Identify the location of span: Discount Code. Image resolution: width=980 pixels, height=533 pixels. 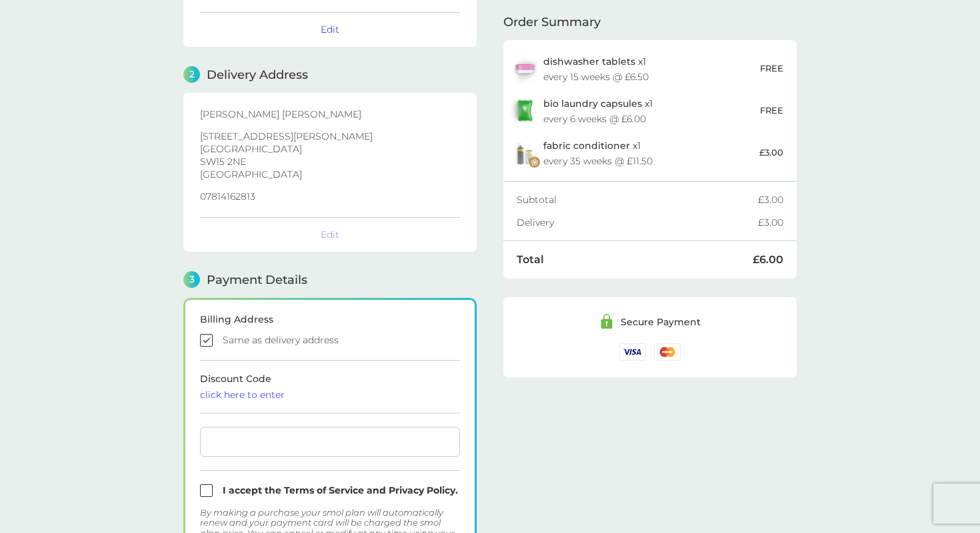
(330, 386).